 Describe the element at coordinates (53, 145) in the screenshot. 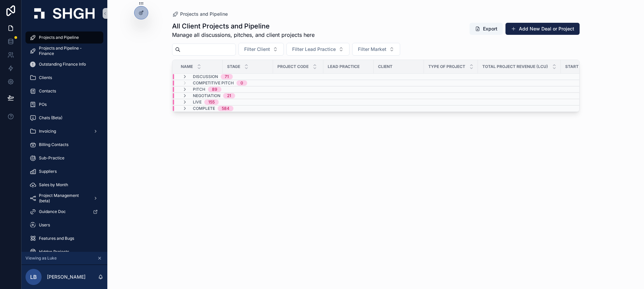

I see `span: Billing Contacts` at that location.